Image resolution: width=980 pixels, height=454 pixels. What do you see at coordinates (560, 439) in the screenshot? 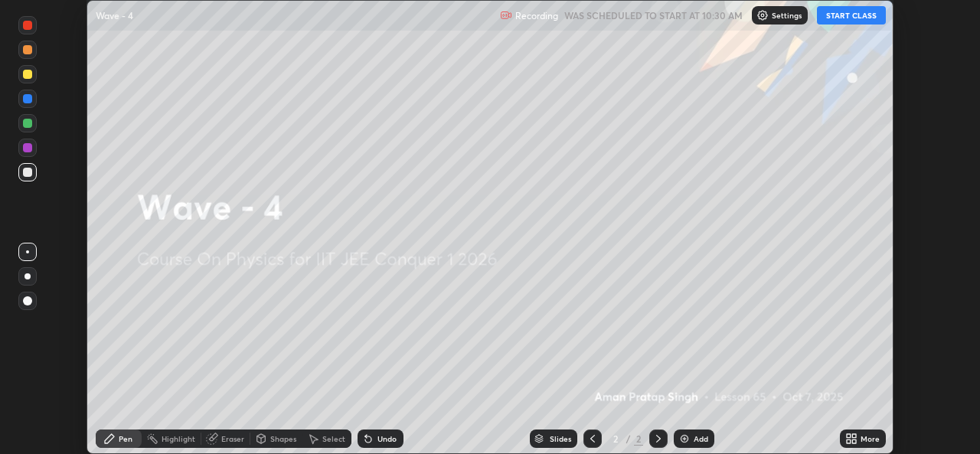
I see `div: Slides` at bounding box center [560, 439].